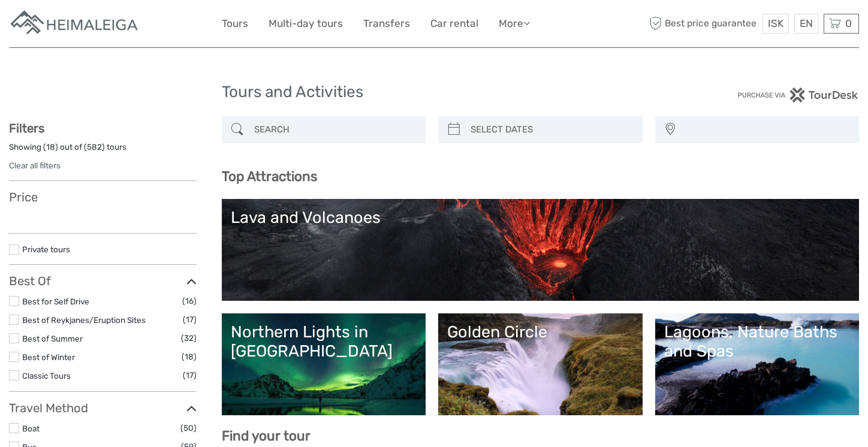 The height and width of the screenshot is (447, 868). Describe the element at coordinates (235, 23) in the screenshot. I see `a: Tours` at that location.